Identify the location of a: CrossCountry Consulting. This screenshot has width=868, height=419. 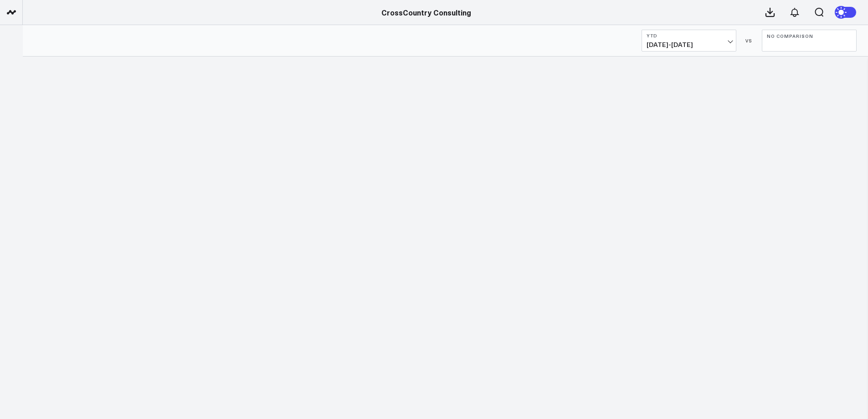
(426, 12).